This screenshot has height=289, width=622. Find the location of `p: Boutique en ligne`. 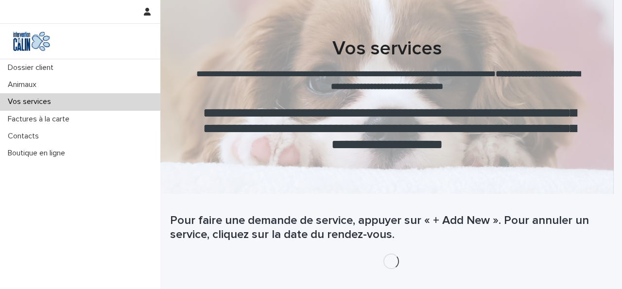

p: Boutique en ligne is located at coordinates (38, 153).